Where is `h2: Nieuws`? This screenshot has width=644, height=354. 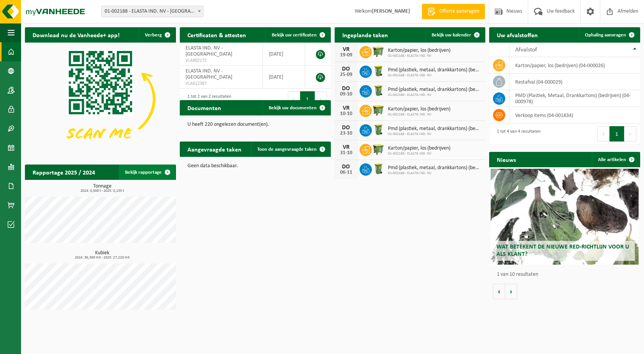 h2: Nieuws is located at coordinates (506, 159).